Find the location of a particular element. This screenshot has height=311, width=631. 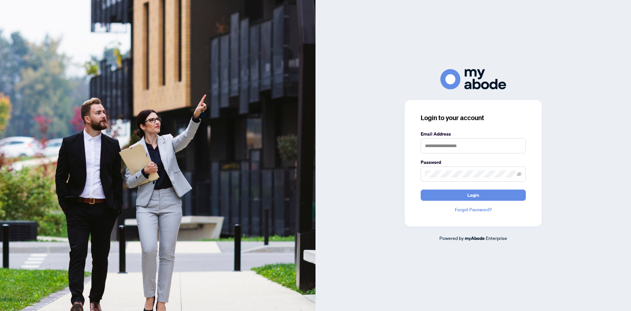

a: myAbode is located at coordinates (475, 238).